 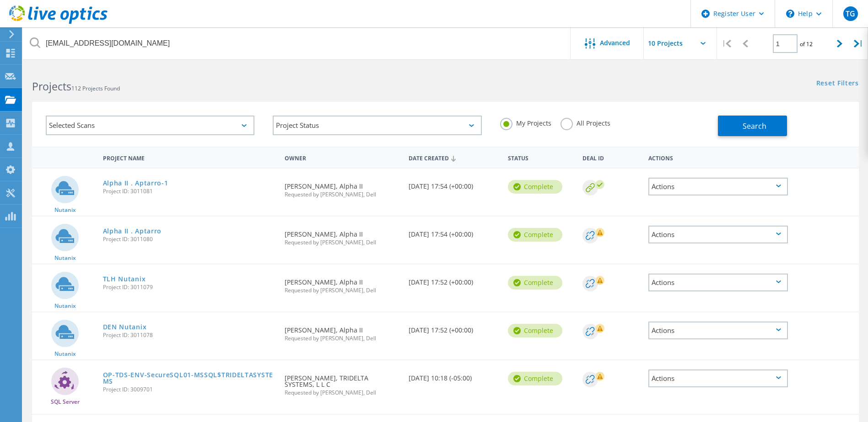 I want to click on a: DEN Nutanix, so click(x=125, y=327).